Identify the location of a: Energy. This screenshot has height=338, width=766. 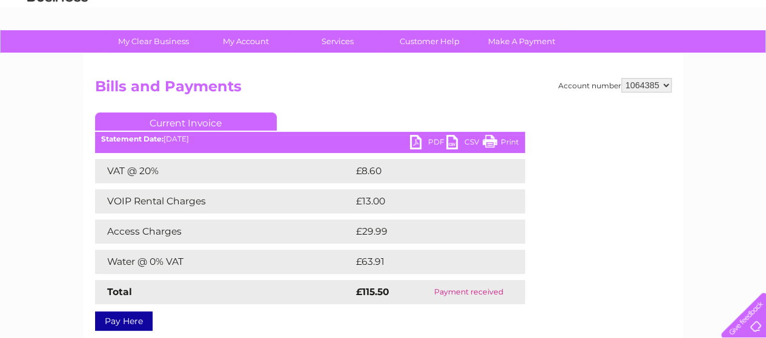
(596, 56).